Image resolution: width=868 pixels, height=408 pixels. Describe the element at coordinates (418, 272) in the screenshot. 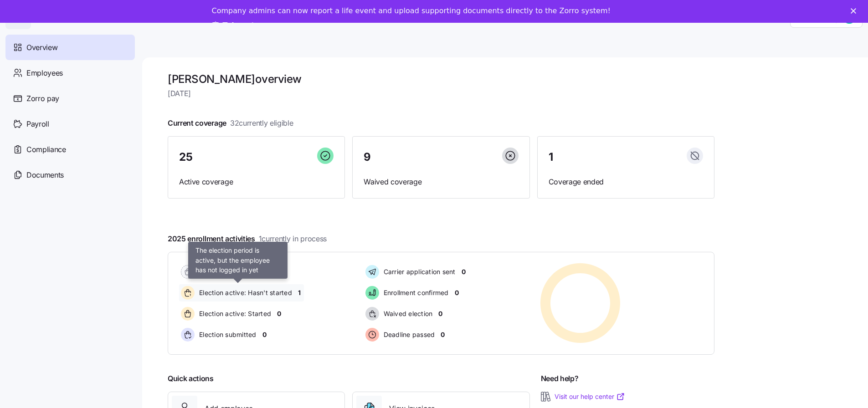

I see `span: Carrier application sent` at that location.